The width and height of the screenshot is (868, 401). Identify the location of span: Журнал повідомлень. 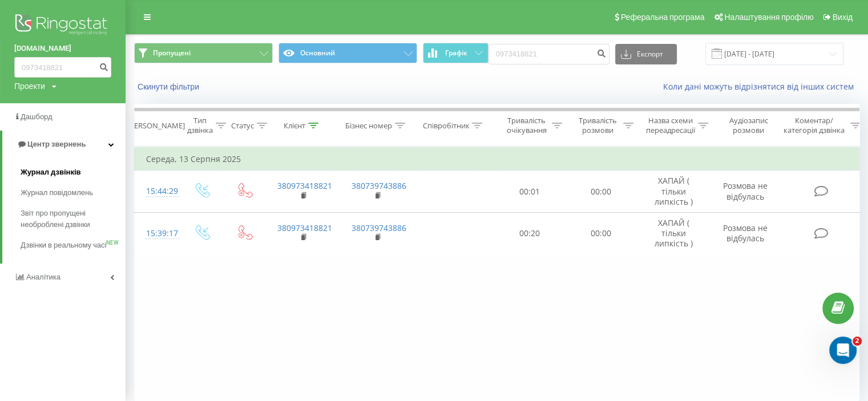
(56, 193).